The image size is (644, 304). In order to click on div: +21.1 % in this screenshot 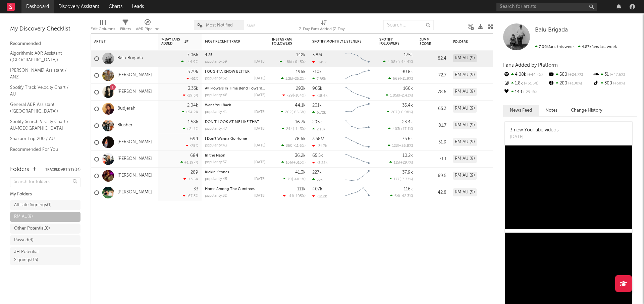, I will do `click(190, 129)`.